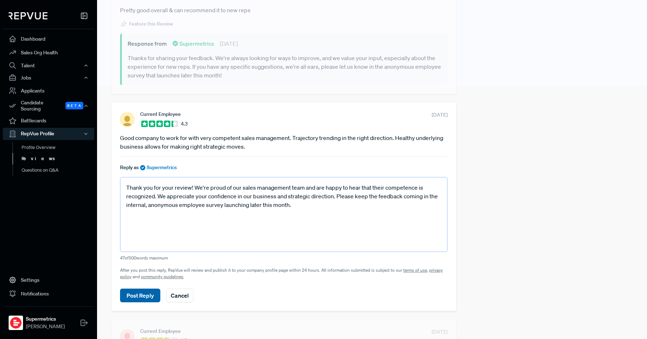 The width and height of the screenshot is (647, 339). I want to click on div: RepVue Profile, so click(49, 134).